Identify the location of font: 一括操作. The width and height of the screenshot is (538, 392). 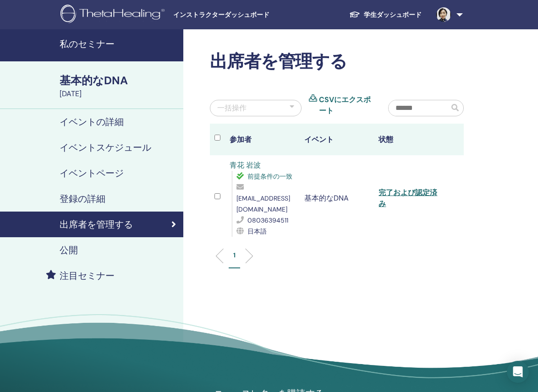
(232, 108).